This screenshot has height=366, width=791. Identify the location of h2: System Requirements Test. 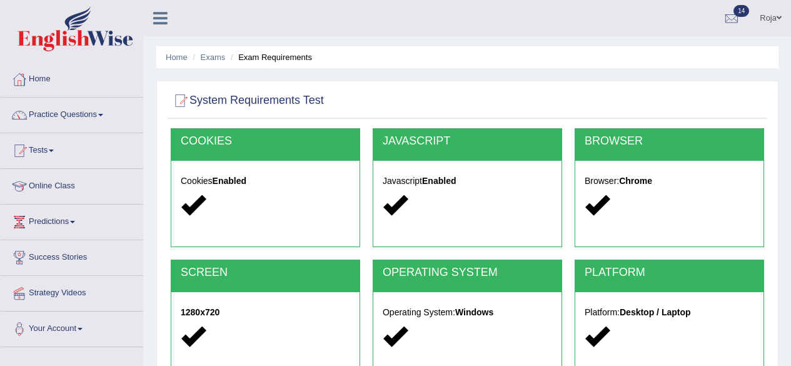
(247, 101).